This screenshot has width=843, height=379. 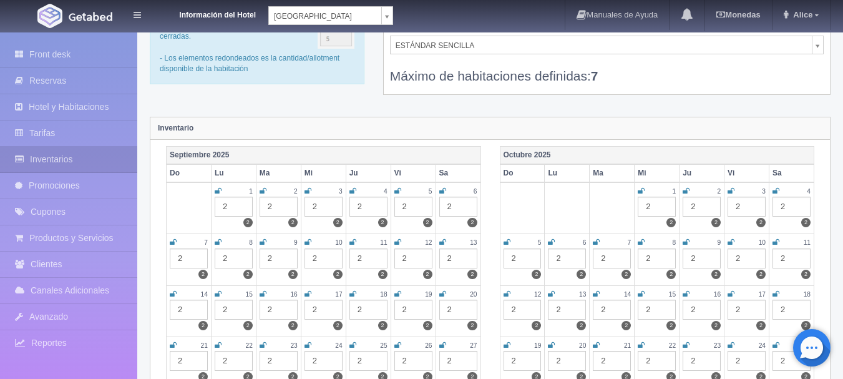 What do you see at coordinates (383, 345) in the screenshot?
I see `small: 25` at bounding box center [383, 345].